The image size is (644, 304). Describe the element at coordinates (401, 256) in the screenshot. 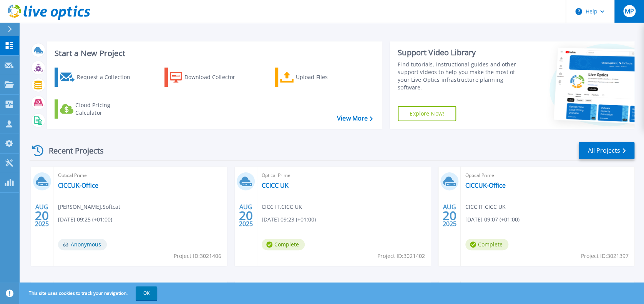

I see `span: Project ID: 3021402` at that location.